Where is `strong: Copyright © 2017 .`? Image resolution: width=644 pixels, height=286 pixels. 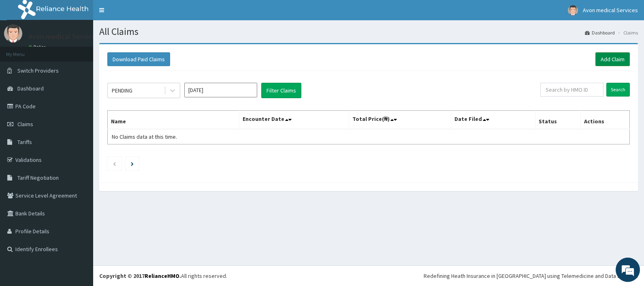
strong: Copyright © 2017 . is located at coordinates (140, 275).